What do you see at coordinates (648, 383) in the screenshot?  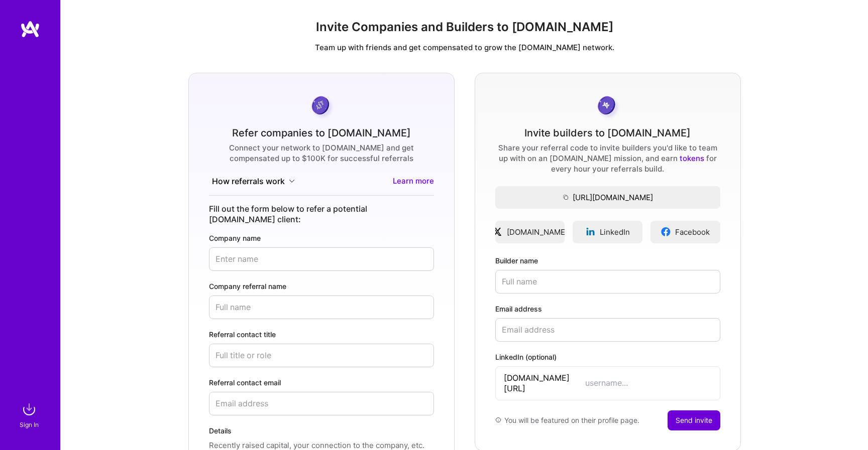 I see `input: username...` at bounding box center [648, 383].